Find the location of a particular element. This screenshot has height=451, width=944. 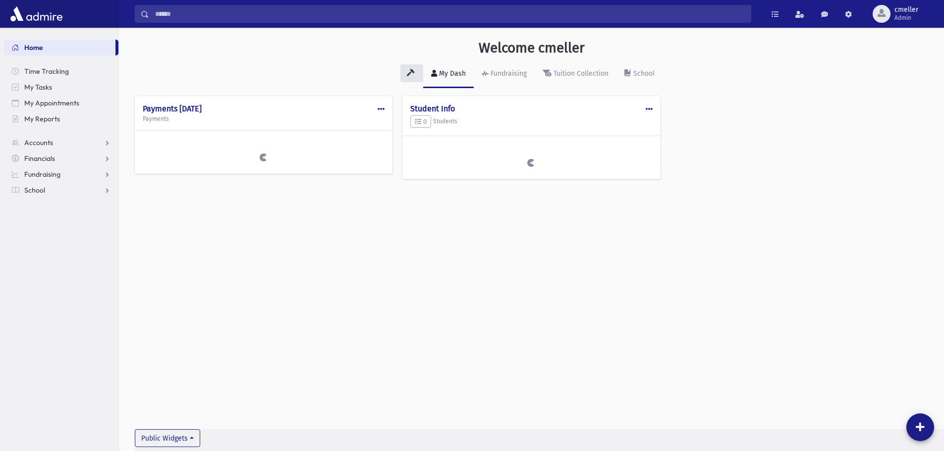

div: My Dash is located at coordinates (451, 73).